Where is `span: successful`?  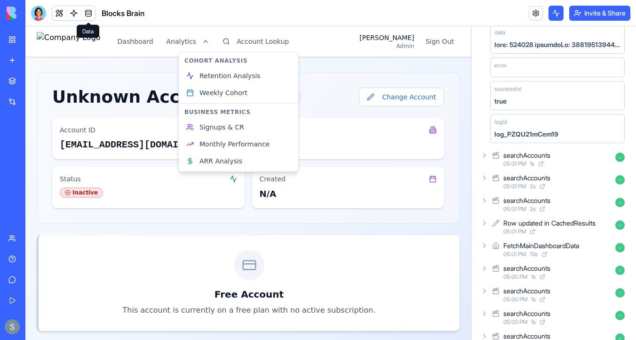
span: successful is located at coordinates (508, 89).